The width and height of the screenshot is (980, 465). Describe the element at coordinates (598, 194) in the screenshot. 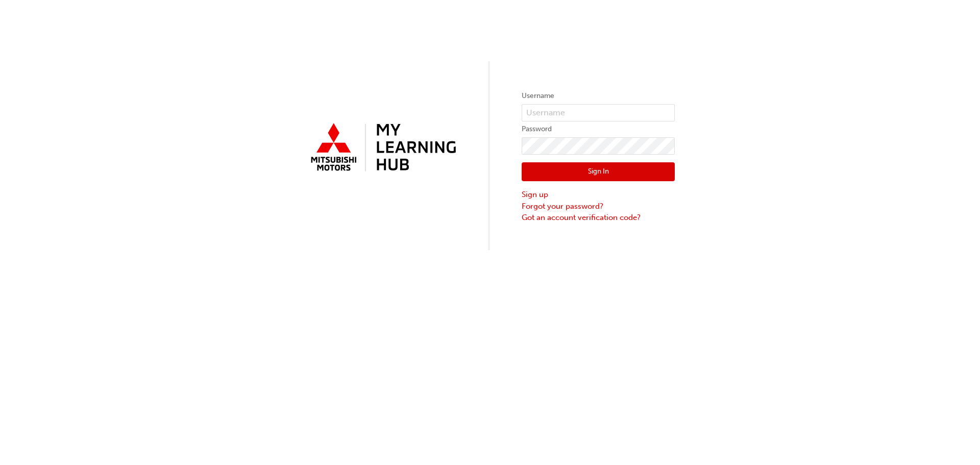

I see `a: Sign up` at that location.